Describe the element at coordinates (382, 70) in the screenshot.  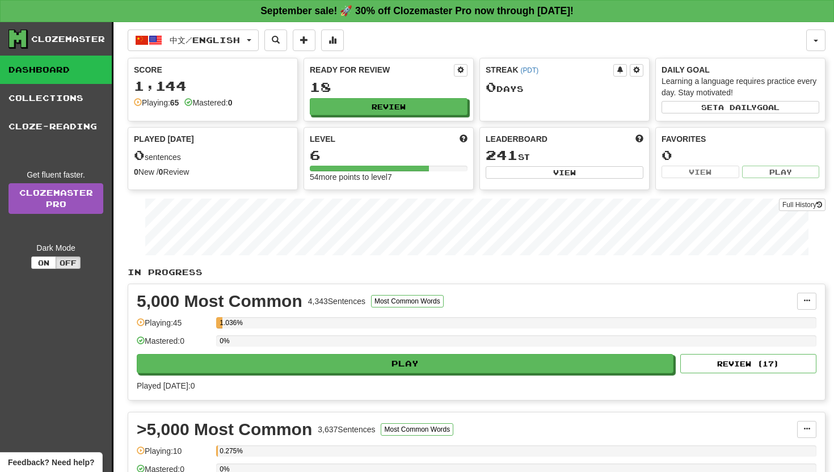
I see `div: Ready for Review` at that location.